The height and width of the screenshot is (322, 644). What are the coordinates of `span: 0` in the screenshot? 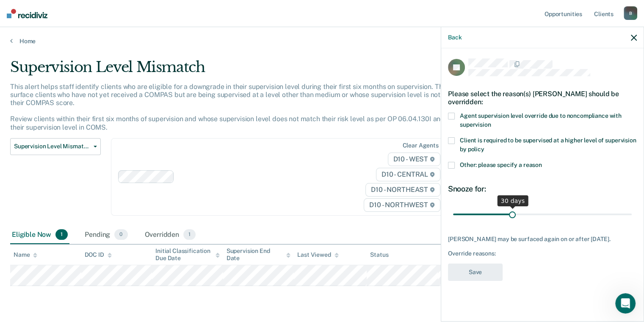 It's located at (121, 235).